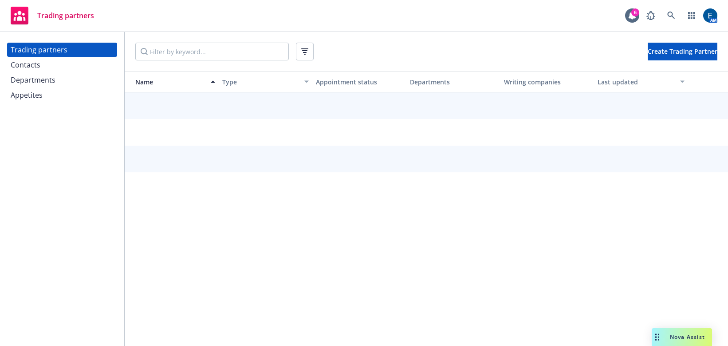  Describe the element at coordinates (548, 82) in the screenshot. I see `button: Writing companies` at that location.